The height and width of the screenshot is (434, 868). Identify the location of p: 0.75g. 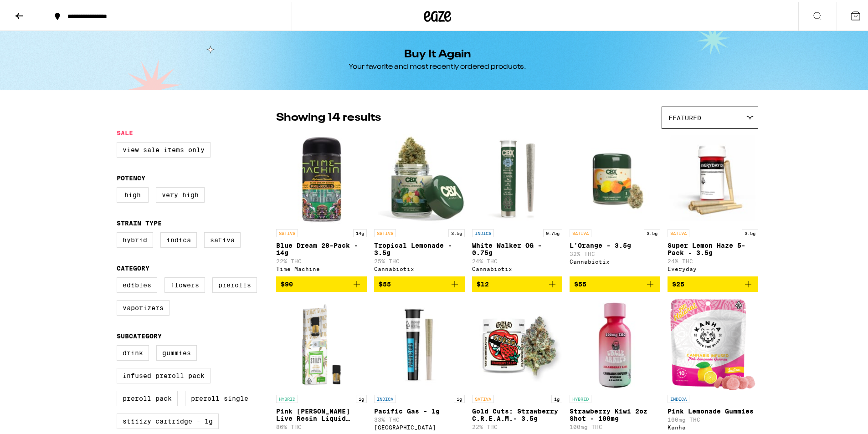
(553, 231).